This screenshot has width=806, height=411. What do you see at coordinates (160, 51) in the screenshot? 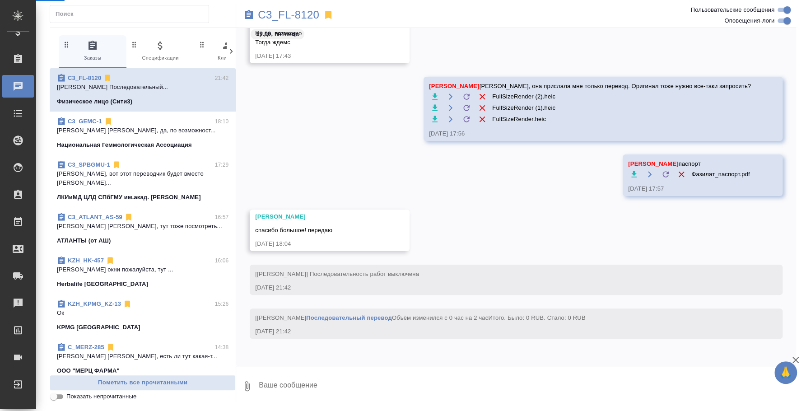
I see `span: Спецификации` at bounding box center [160, 51].